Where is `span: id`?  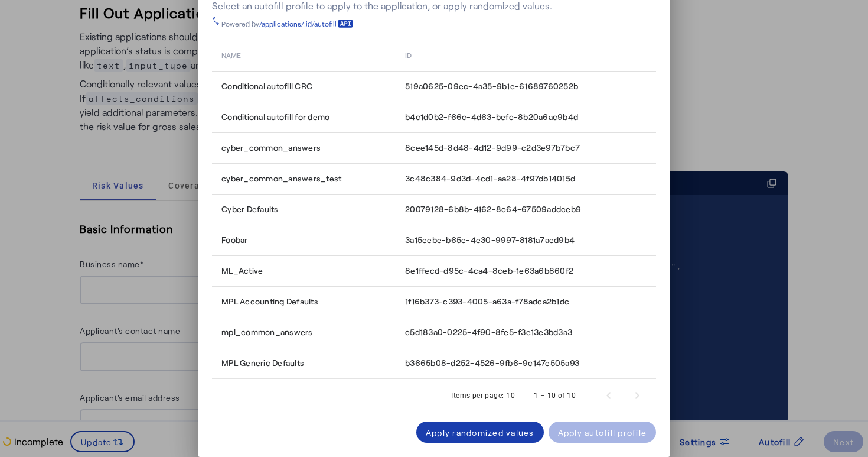 span: id is located at coordinates (408, 55).